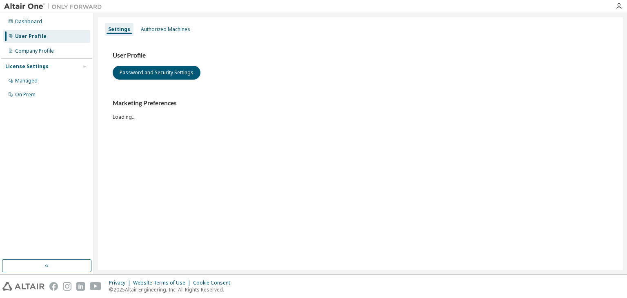  What do you see at coordinates (360, 103) in the screenshot?
I see `h3: Marketing Preferences` at bounding box center [360, 103].